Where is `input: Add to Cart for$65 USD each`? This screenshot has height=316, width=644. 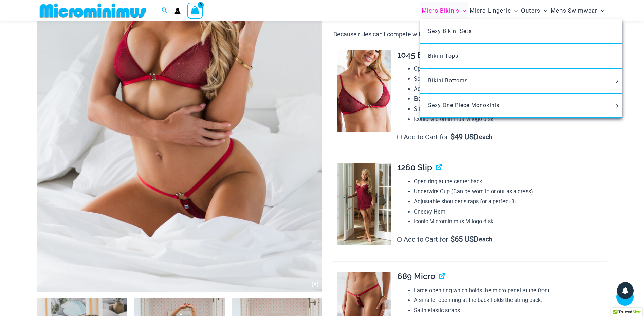
input: Add to Cart for$65 USD each is located at coordinates (400, 239).